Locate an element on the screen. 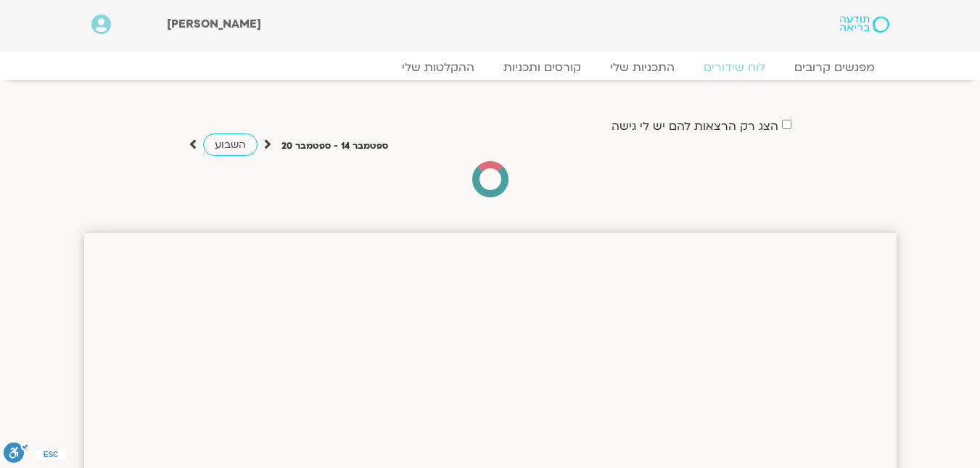 The height and width of the screenshot is (468, 980). a: התכניות שלי is located at coordinates (642, 67).